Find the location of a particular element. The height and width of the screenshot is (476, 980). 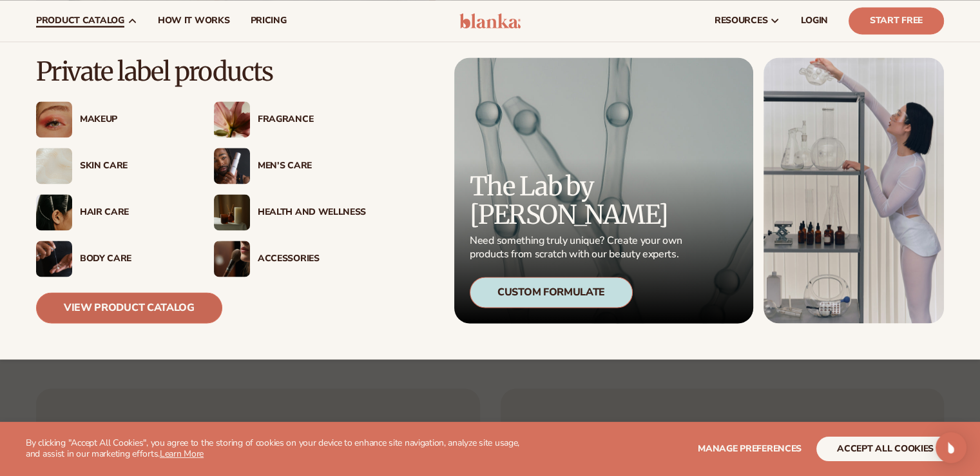

a: Start Free is located at coordinates (896, 21).